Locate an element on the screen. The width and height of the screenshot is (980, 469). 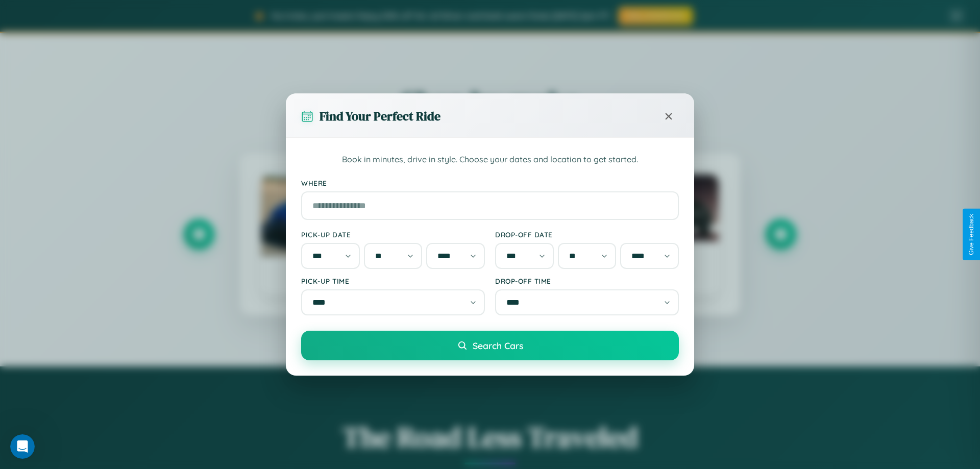
label: Pick-up Time is located at coordinates (393, 281).